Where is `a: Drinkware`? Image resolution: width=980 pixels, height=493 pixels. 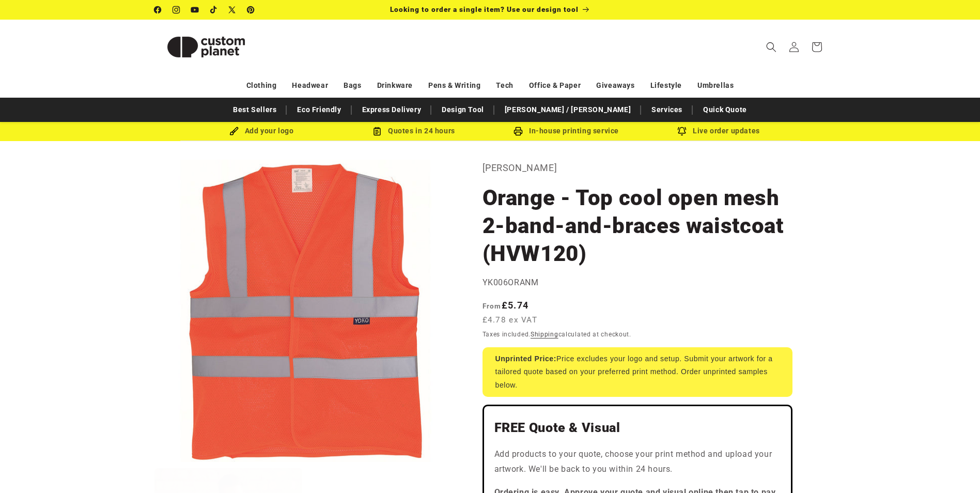
a: Drinkware is located at coordinates (395, 85).